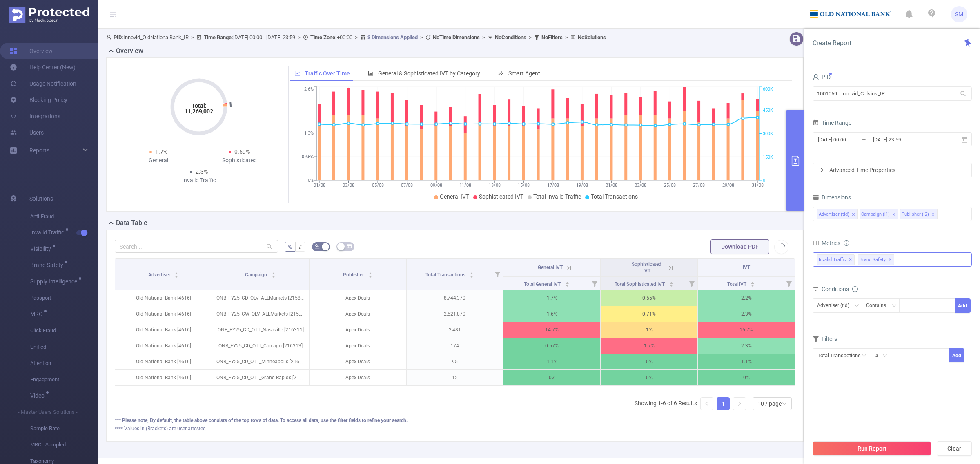 The image size is (980, 464). I want to click on span: 2.3%, so click(202, 172).